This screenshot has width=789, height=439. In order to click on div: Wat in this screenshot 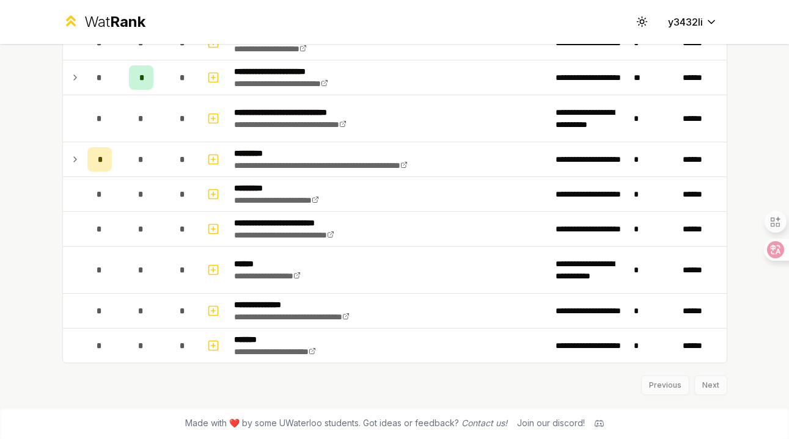, I will do `click(115, 22)`.